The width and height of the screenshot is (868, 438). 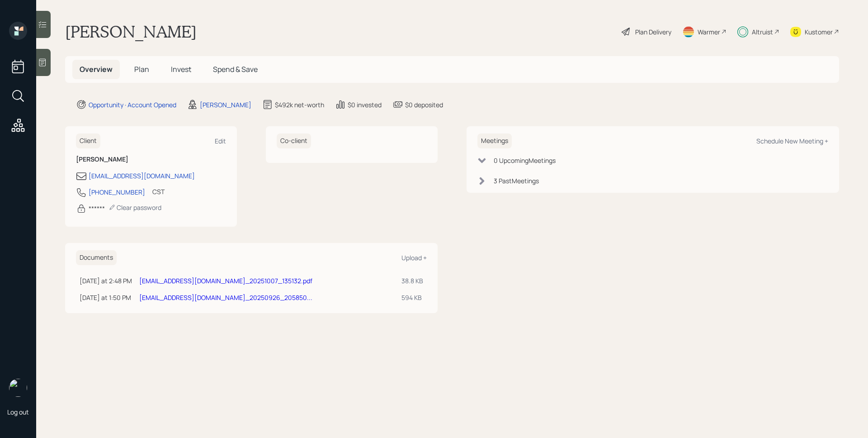 What do you see at coordinates (525, 160) in the screenshot?
I see `div: 0 Upcoming Meeting s` at bounding box center [525, 160].